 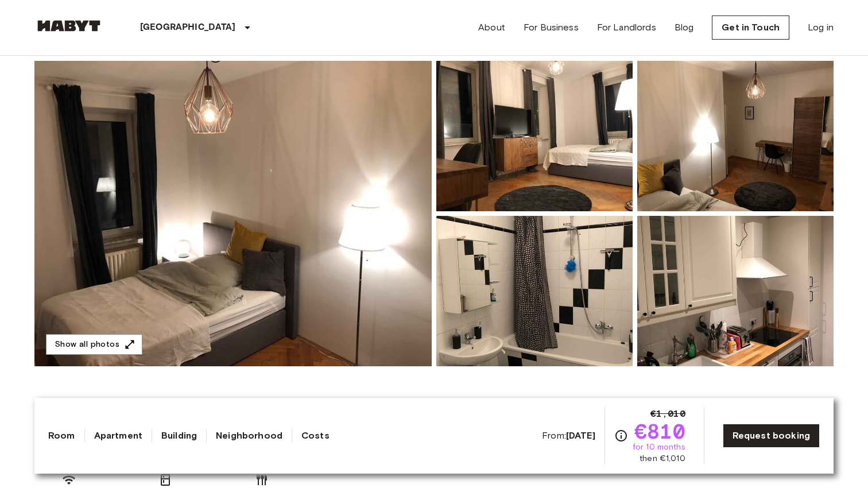 I want to click on a: Apartment, so click(x=118, y=435).